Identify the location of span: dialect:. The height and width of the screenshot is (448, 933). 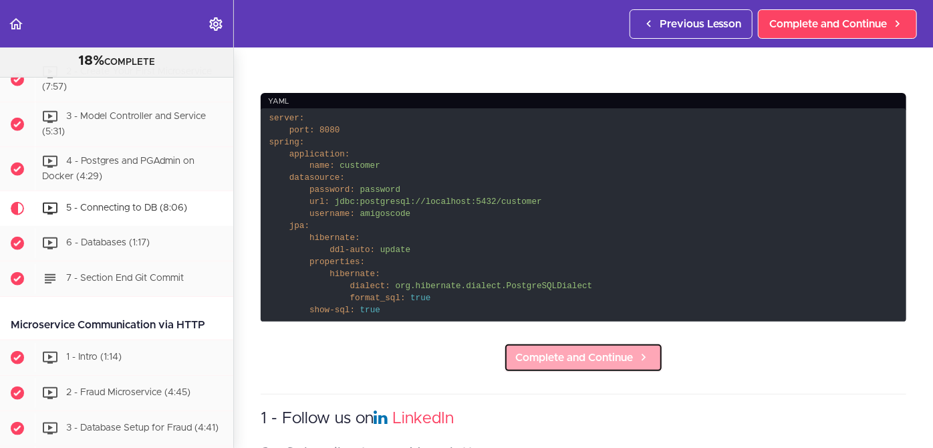
(370, 286).